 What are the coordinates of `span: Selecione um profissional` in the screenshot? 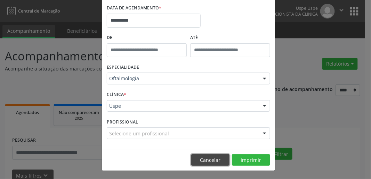 It's located at (139, 133).